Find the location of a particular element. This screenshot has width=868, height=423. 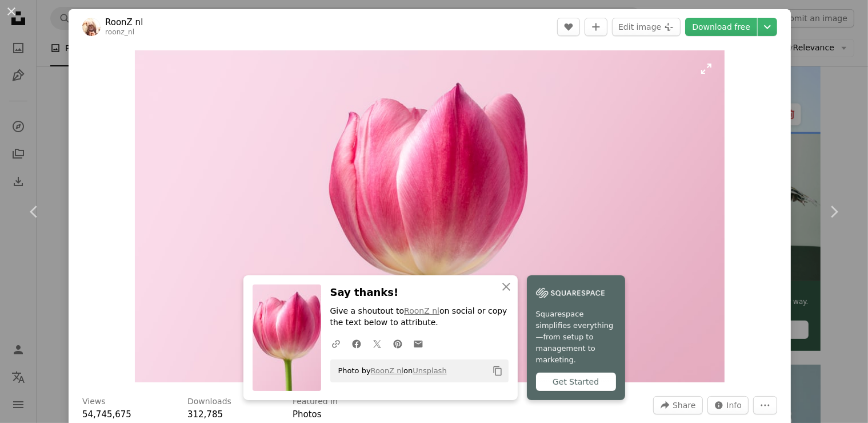

button: Add to Collection is located at coordinates (596, 27).